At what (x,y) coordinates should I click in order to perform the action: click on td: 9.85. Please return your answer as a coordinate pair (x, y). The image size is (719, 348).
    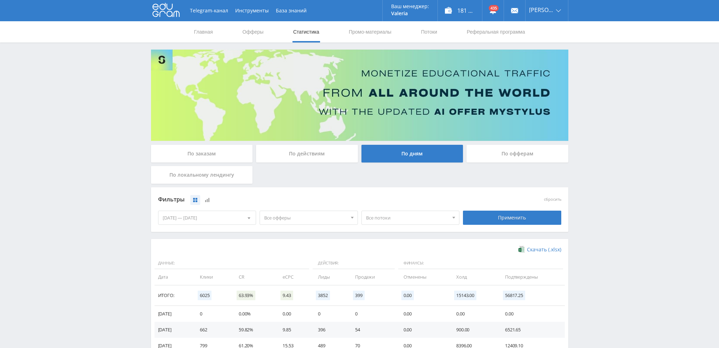
    Looking at the image, I should click on (293, 329).